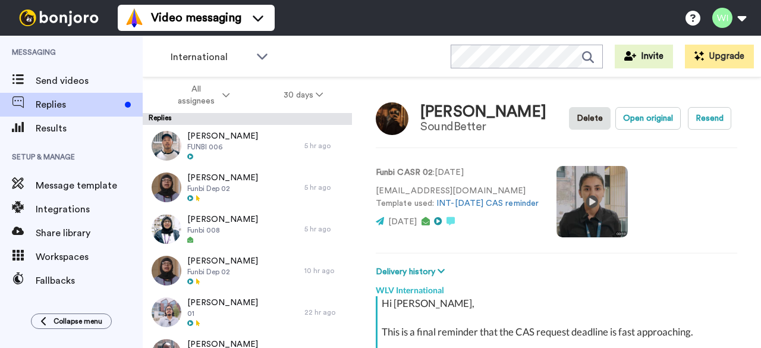  What do you see at coordinates (78, 105) in the screenshot?
I see `span: Replies` at bounding box center [78, 105].